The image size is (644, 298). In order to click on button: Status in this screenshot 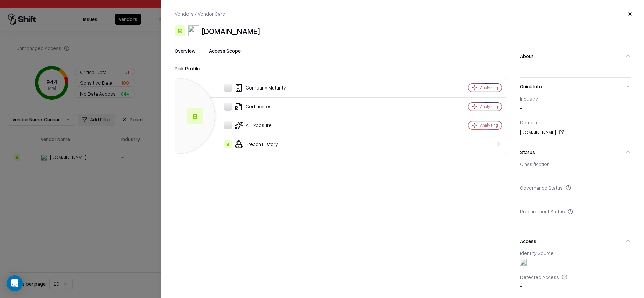, I will do `click(575, 152)`.